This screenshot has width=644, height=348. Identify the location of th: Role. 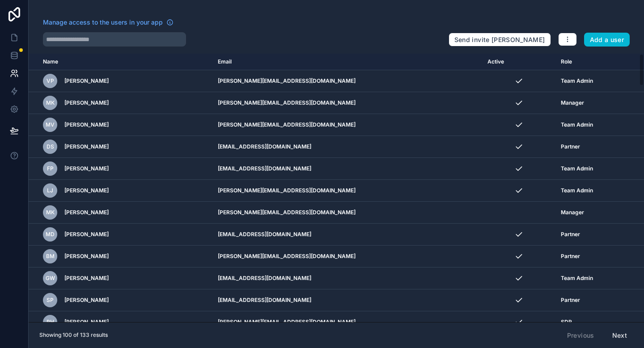
(586, 62).